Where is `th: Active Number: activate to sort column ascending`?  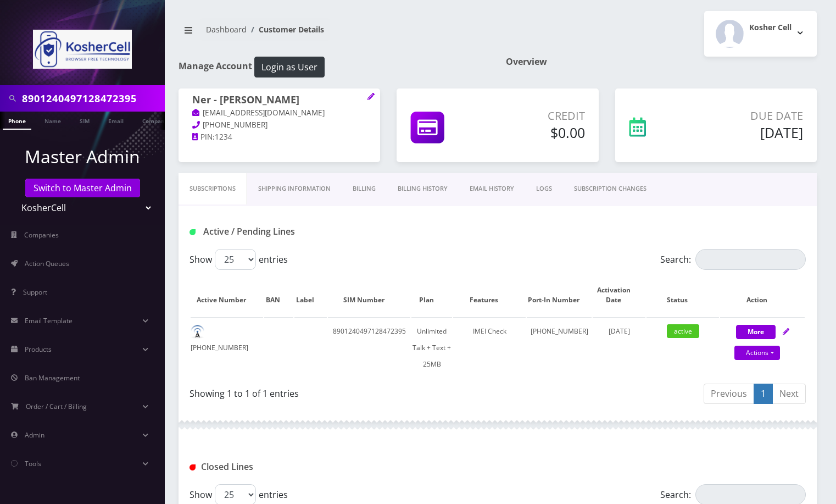 th: Active Number: activate to sort column ascending is located at coordinates (227, 295).